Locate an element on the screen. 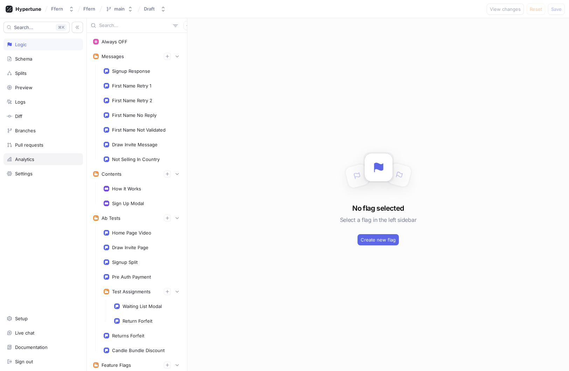 This screenshot has width=569, height=371. span: Reset is located at coordinates (536, 9).